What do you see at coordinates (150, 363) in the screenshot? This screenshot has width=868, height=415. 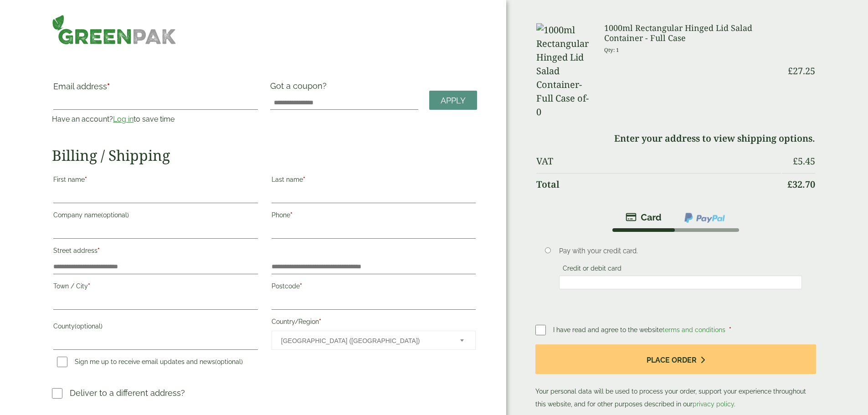 I see `label: Sign me up to receive email updates and news` at bounding box center [150, 363].